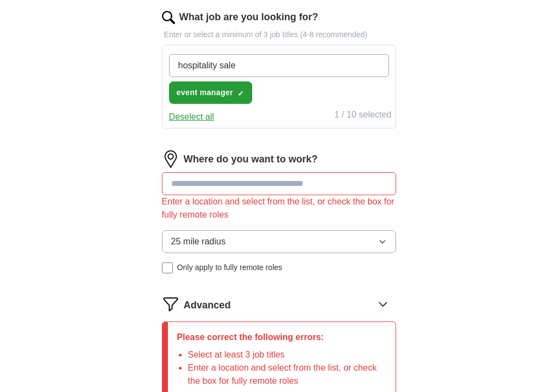 Image resolution: width=558 pixels, height=392 pixels. Describe the element at coordinates (229, 267) in the screenshot. I see `span: Only apply to fully remote roles` at that location.